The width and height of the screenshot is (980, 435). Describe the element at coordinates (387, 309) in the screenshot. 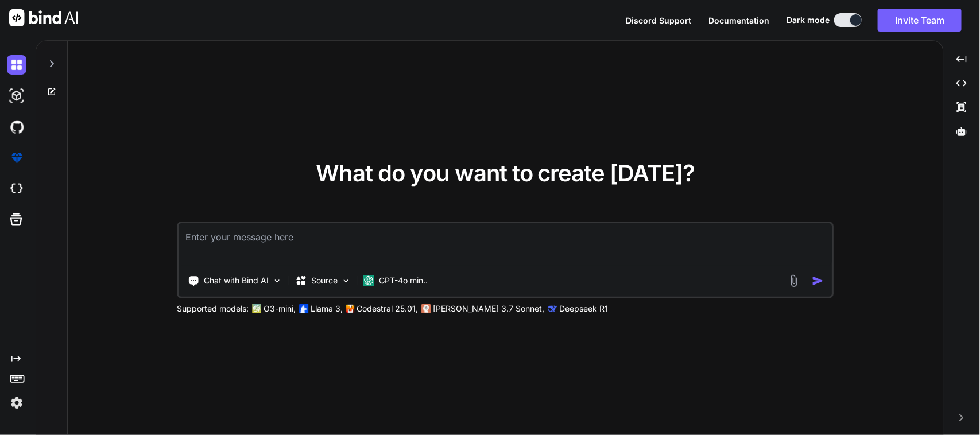

I see `p: Codestral 25.01,` at that location.